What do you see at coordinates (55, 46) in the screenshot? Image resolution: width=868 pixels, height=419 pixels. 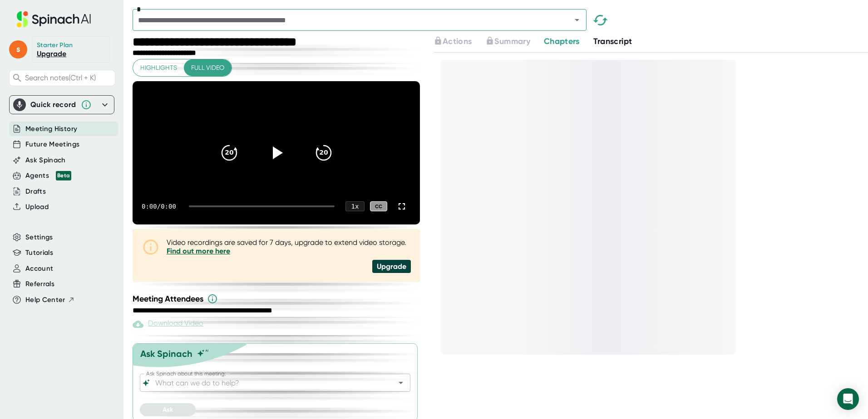 I see `div: Starter Plan` at bounding box center [55, 46].